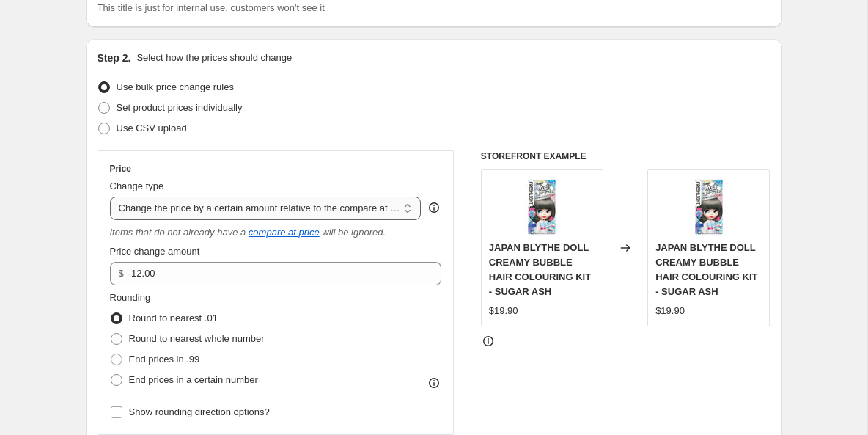 This screenshot has height=435, width=868. Describe the element at coordinates (115, 58) in the screenshot. I see `h2: Step 2.` at that location.